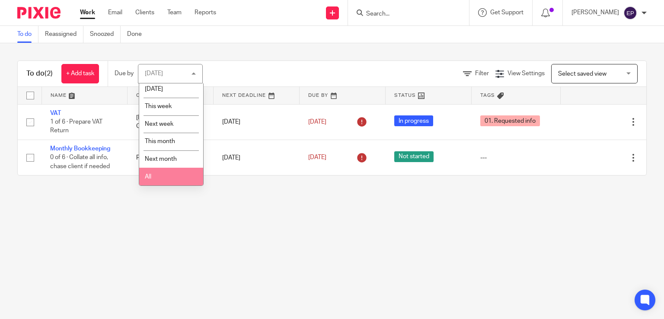 The image size is (664, 319). I want to click on a: VAT, so click(55, 113).